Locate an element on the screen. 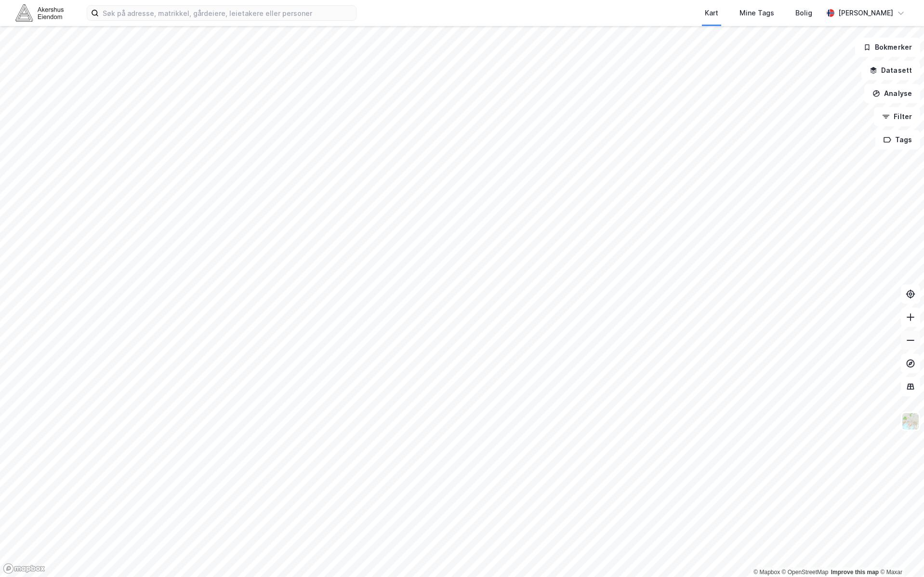 This screenshot has width=924, height=577. a: Improve this map is located at coordinates (855, 572).